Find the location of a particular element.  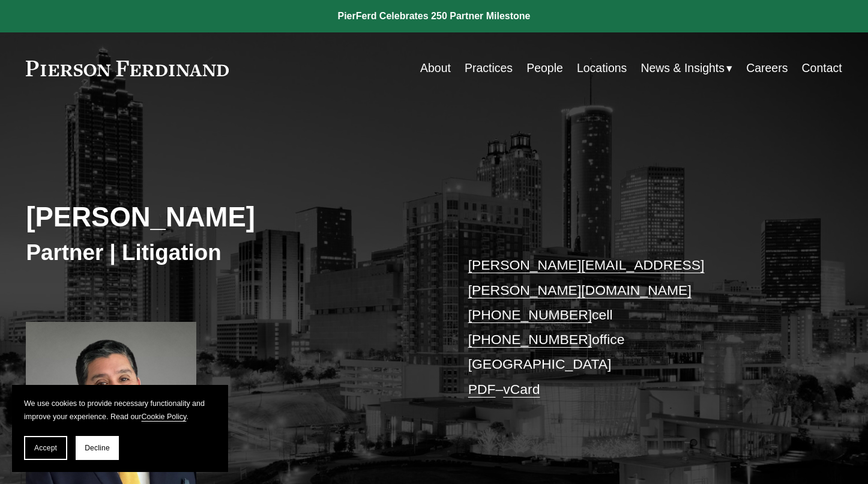

button: Accept is located at coordinates (45, 448).